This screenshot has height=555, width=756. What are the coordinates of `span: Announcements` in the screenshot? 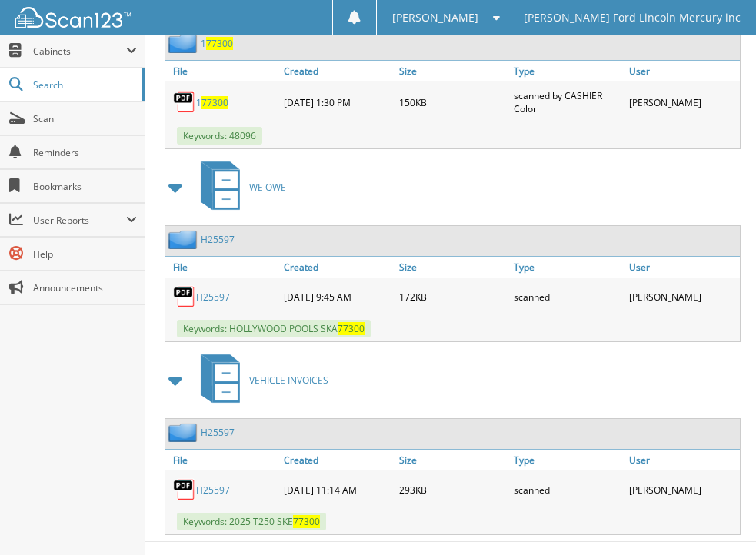 It's located at (84, 288).